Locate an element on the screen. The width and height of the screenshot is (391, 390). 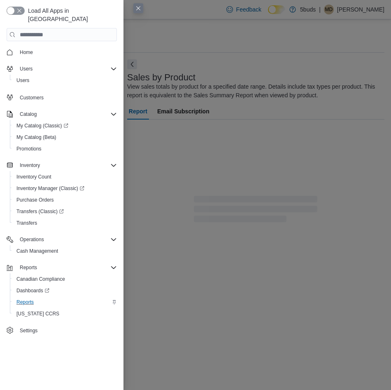
button: Settings is located at coordinates (62, 330).